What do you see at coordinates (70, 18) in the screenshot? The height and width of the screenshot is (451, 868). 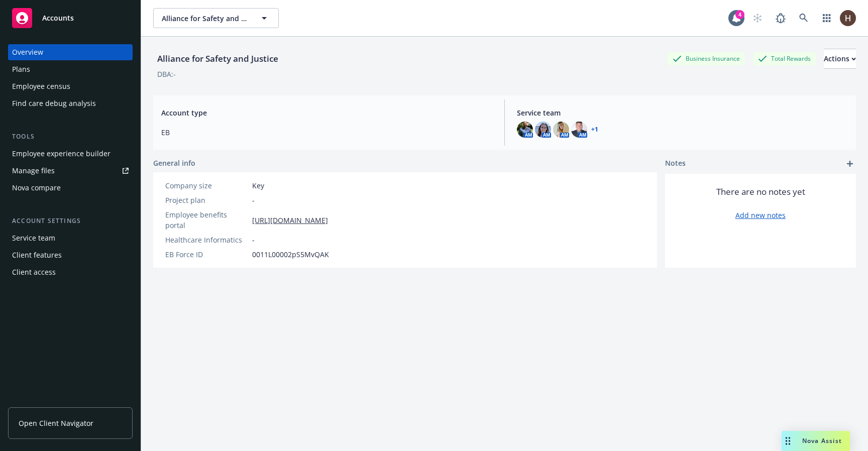 I see `a: Accounts` at bounding box center [70, 18].